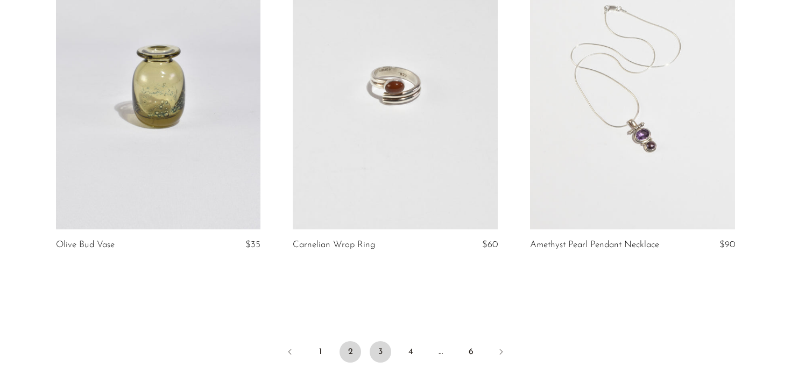 This screenshot has width=791, height=390. Describe the element at coordinates (290, 353) in the screenshot. I see `a: Previous` at that location.